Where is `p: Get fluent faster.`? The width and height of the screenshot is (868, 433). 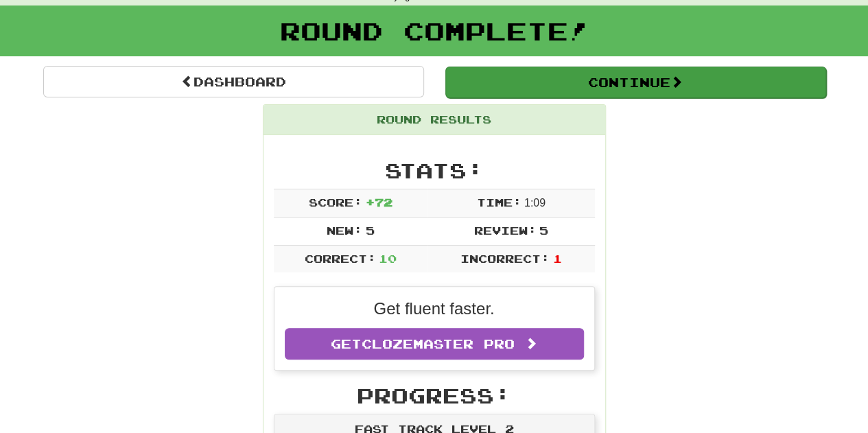
p: Get fluent faster. is located at coordinates (434, 309).